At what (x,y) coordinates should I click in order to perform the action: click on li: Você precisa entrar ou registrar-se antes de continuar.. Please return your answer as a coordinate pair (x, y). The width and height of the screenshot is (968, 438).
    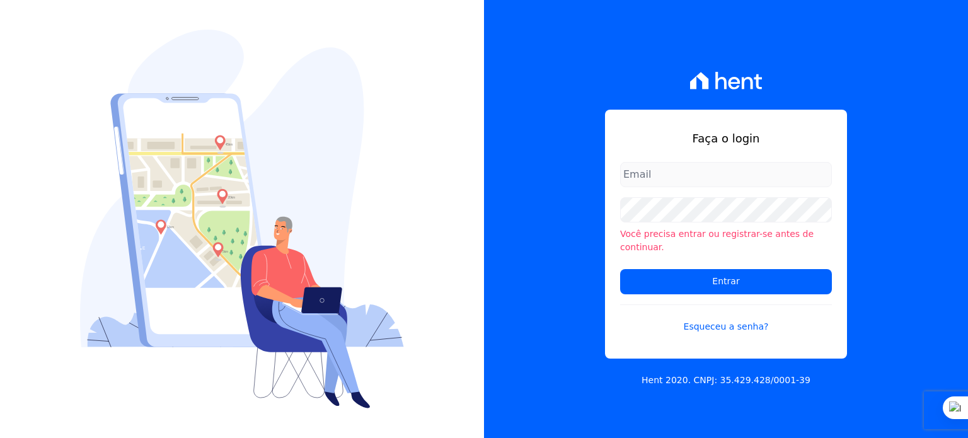
    Looking at the image, I should click on (726, 241).